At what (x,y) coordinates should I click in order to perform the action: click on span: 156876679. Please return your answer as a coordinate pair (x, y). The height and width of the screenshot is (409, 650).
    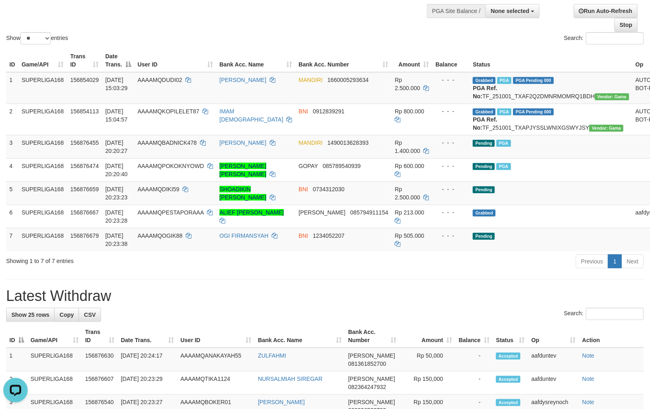
    Looking at the image, I should click on (85, 235).